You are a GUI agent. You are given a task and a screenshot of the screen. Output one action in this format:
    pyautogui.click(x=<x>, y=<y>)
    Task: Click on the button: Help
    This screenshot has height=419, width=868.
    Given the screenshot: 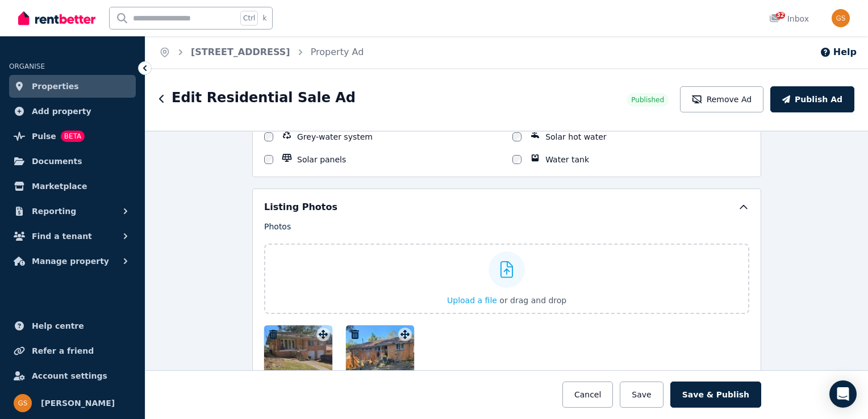 What is the action you would take?
    pyautogui.click(x=838, y=52)
    